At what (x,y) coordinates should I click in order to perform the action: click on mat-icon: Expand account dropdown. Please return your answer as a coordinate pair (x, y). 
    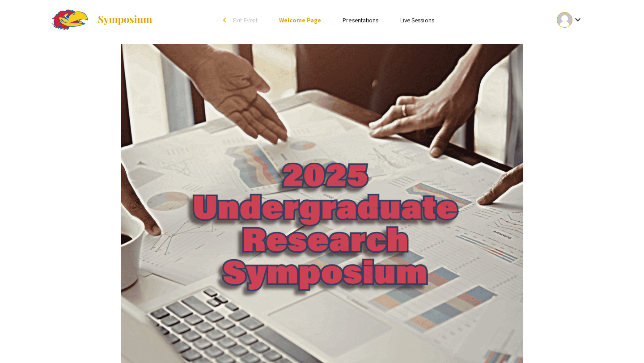
    Looking at the image, I should click on (578, 20).